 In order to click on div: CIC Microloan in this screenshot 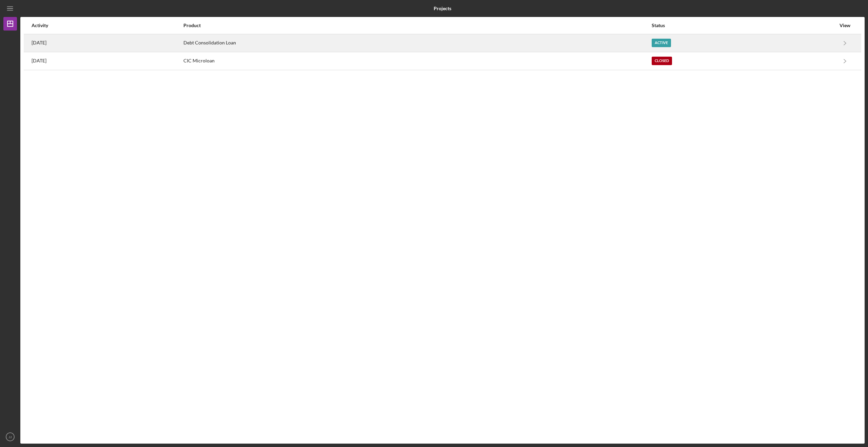, I will do `click(417, 61)`.